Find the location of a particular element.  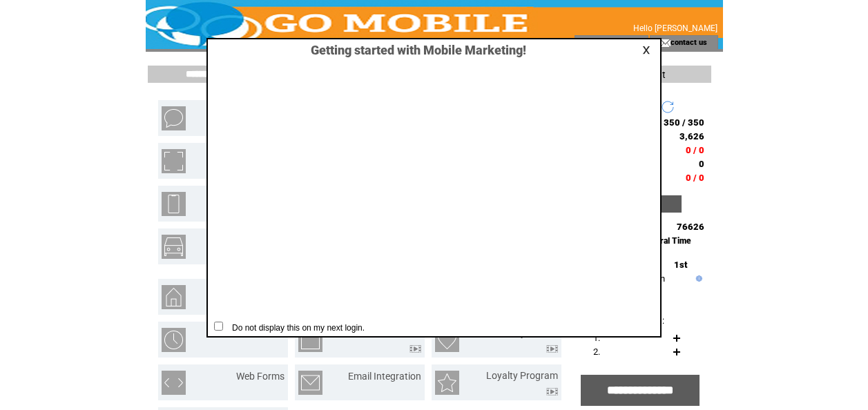

img: loyalty-program.png is located at coordinates (447, 383).